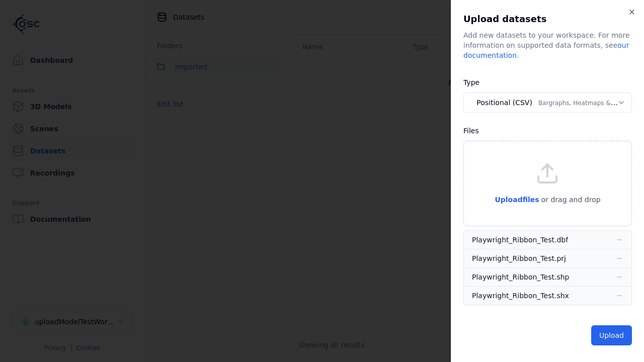 The width and height of the screenshot is (644, 362). I want to click on div: Playwright_Ribbon_Test.dbf, so click(520, 240).